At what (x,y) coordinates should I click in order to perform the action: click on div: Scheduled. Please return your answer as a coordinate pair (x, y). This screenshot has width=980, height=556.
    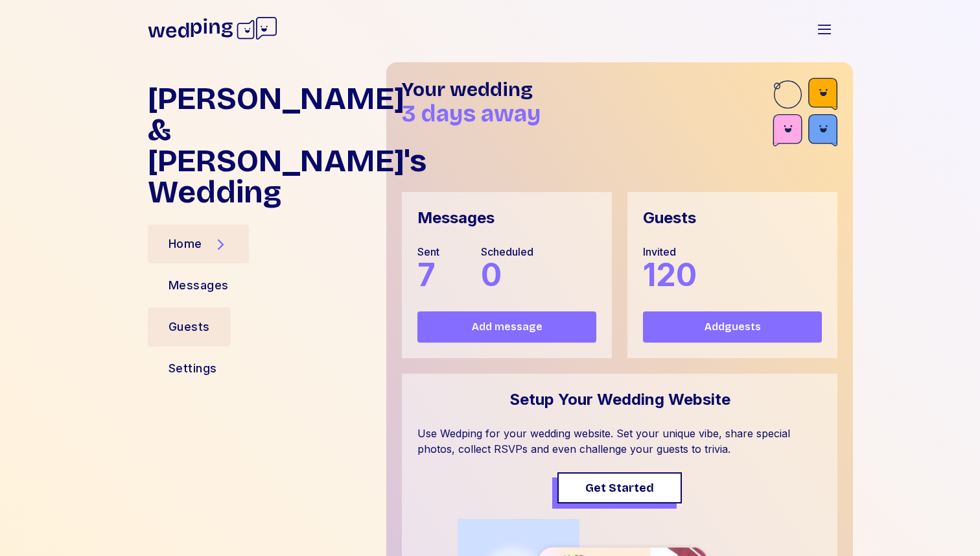
    Looking at the image, I should click on (507, 251).